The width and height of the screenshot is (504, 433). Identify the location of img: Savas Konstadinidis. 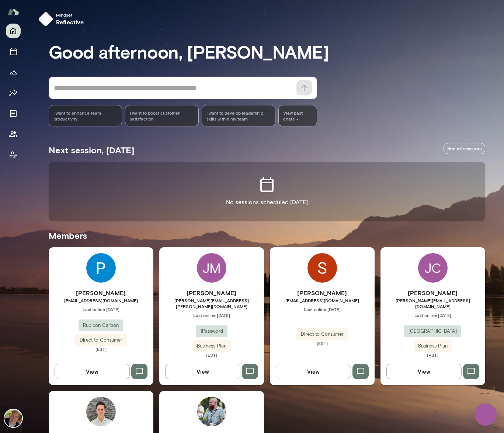
(322, 268).